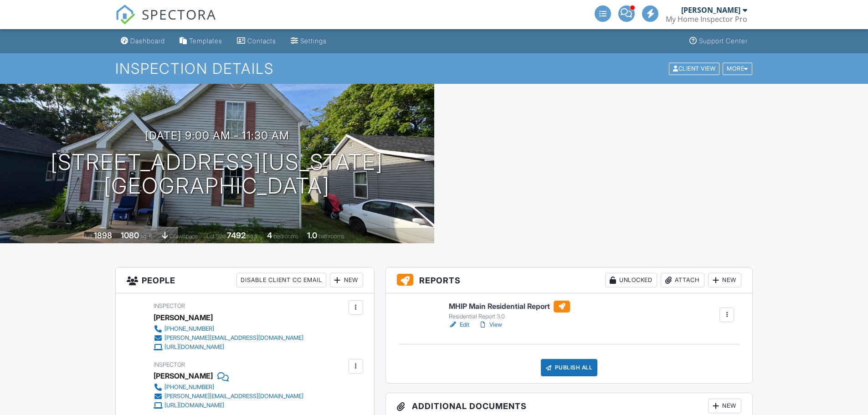  I want to click on a: Edit, so click(459, 325).